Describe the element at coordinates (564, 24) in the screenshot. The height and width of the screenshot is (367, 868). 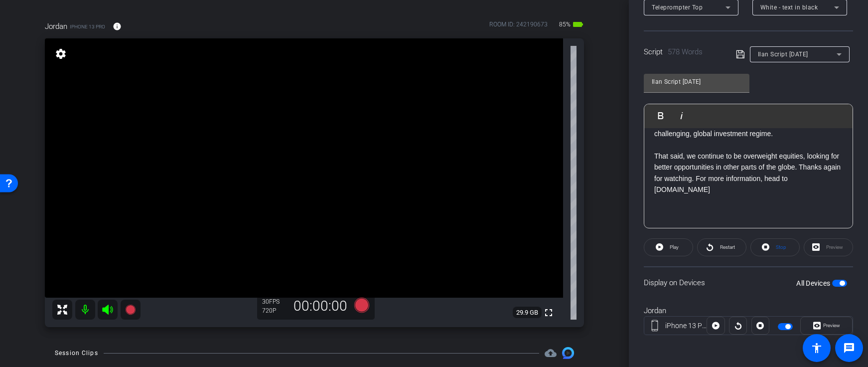
I see `span: 85%` at that location.